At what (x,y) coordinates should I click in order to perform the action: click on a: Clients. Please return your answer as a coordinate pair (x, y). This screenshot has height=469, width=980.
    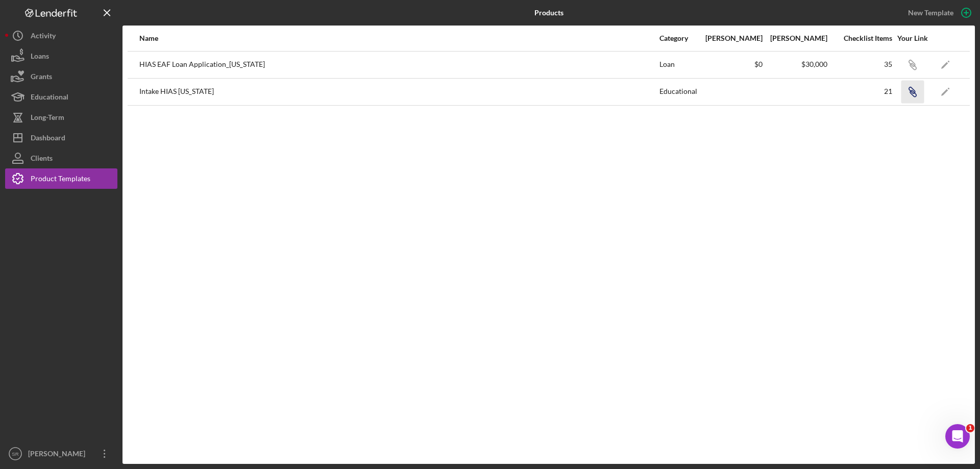
    Looking at the image, I should click on (61, 158).